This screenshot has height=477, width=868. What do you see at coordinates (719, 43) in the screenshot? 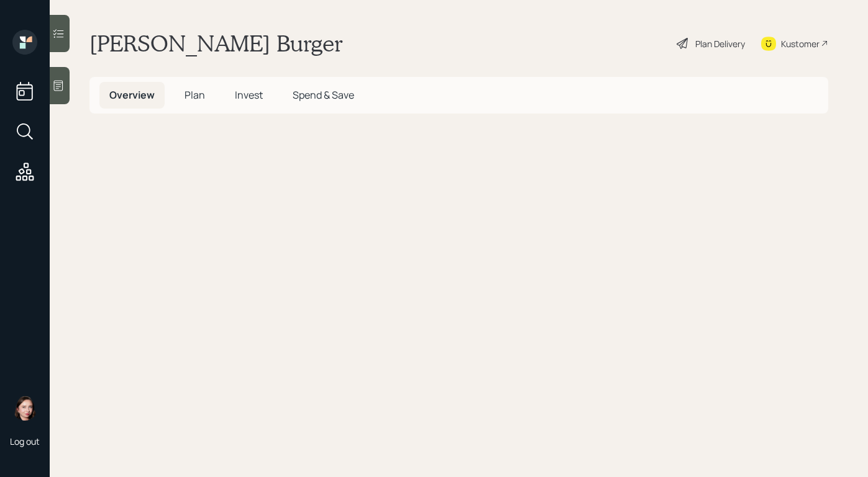
I see `div: Plan Delivery` at bounding box center [719, 43].